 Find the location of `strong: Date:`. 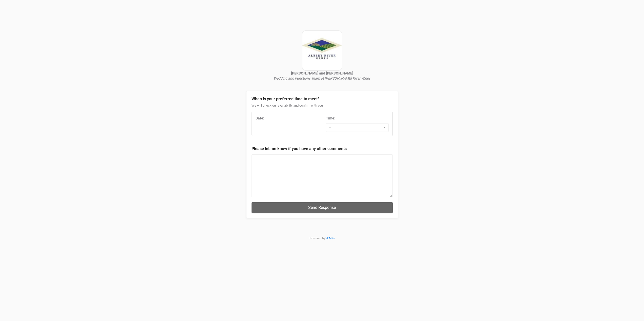

strong: Date: is located at coordinates (260, 118).